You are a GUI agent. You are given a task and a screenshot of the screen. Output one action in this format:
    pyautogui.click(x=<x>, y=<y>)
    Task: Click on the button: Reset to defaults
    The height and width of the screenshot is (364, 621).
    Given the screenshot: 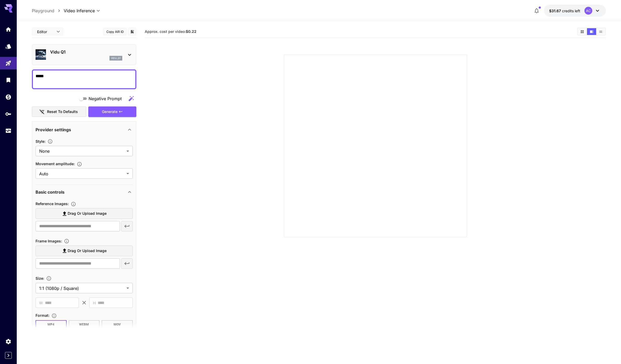 What is the action you would take?
    pyautogui.click(x=59, y=111)
    